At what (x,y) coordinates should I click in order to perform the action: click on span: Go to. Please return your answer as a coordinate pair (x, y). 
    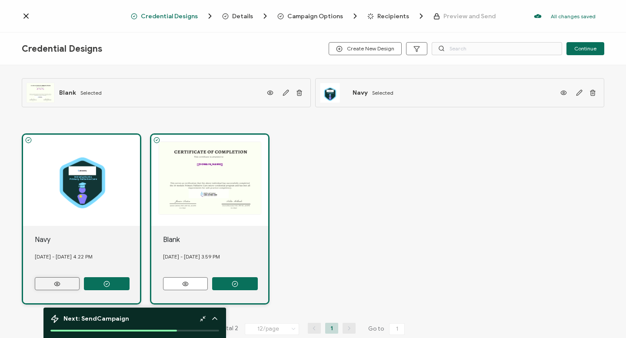
    Looking at the image, I should click on (388, 329).